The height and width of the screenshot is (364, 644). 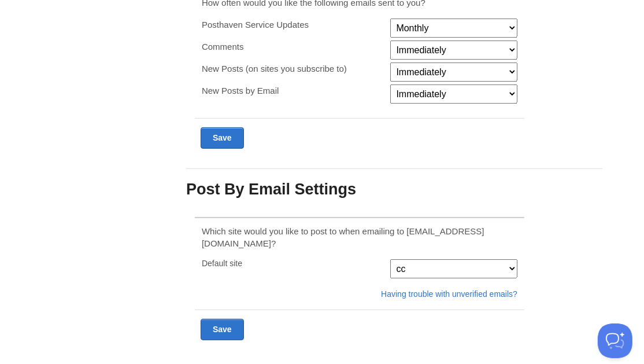 I want to click on p: New Posts by Email, so click(x=292, y=90).